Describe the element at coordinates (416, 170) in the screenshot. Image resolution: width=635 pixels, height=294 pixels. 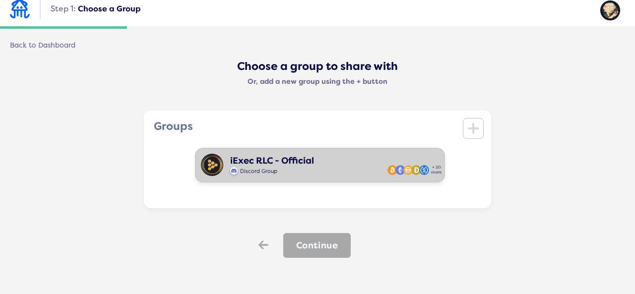
I see `img: DOGE` at that location.